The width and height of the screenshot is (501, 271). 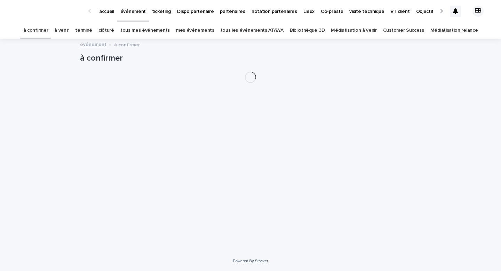 I want to click on a: mes événements, so click(x=195, y=30).